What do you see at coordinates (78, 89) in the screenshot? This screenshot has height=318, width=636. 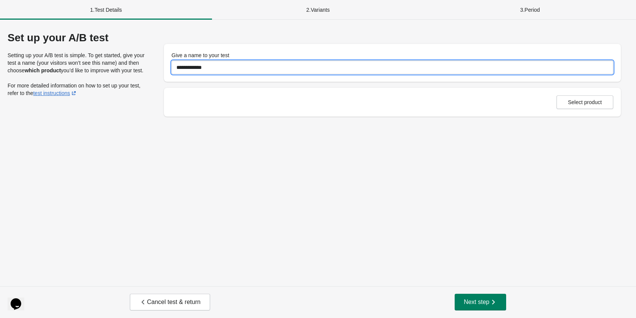 I see `p: For more detailed information on how to set up your test, refer to the` at bounding box center [78, 89].